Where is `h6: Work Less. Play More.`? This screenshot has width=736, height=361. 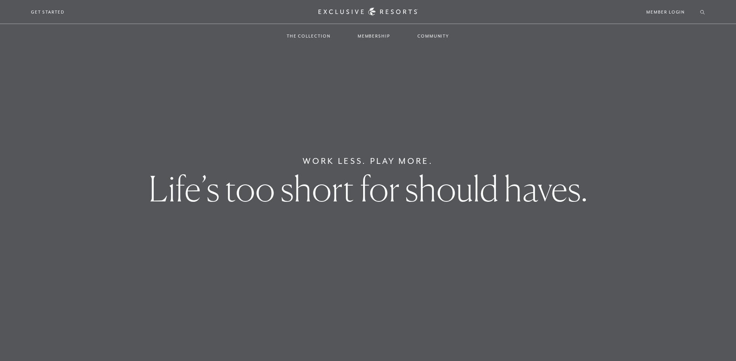 h6: Work Less. Play More. is located at coordinates (368, 161).